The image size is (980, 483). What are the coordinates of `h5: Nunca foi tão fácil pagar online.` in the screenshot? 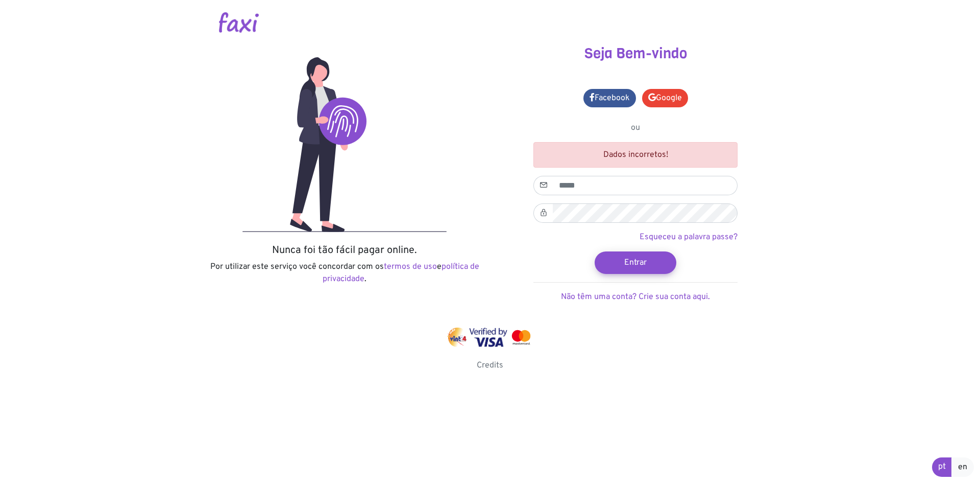 It's located at (345, 250).